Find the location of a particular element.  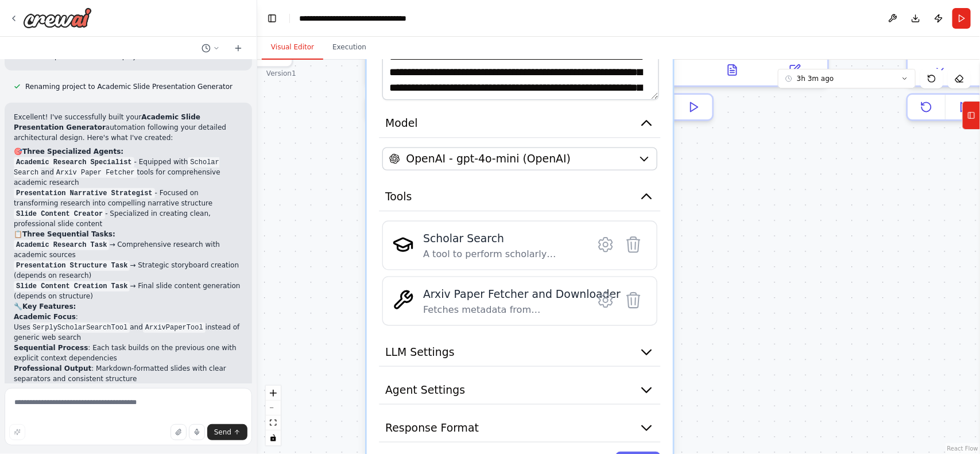

button: Click to speak your automation idea is located at coordinates (197, 433).